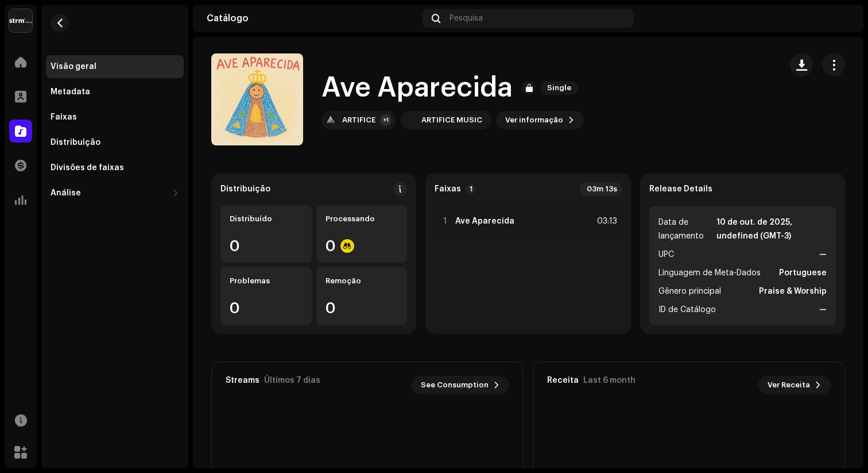 This screenshot has height=473, width=868. What do you see at coordinates (484, 221) in the screenshot?
I see `strong: Ave Aparecida` at bounding box center [484, 221].